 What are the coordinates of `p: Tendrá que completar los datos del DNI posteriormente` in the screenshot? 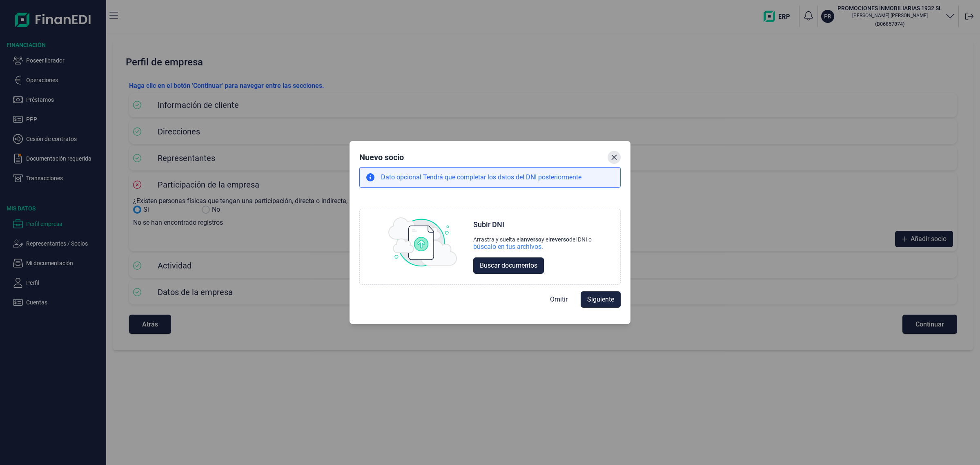 It's located at (481, 177).